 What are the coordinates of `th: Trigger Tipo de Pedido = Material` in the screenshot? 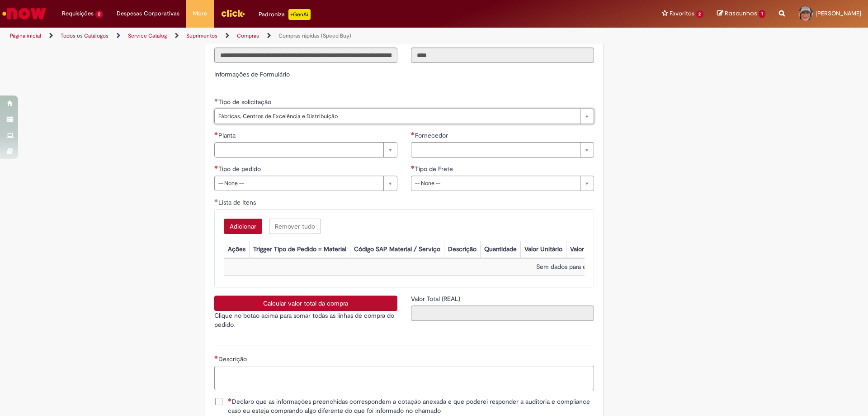 It's located at (299, 249).